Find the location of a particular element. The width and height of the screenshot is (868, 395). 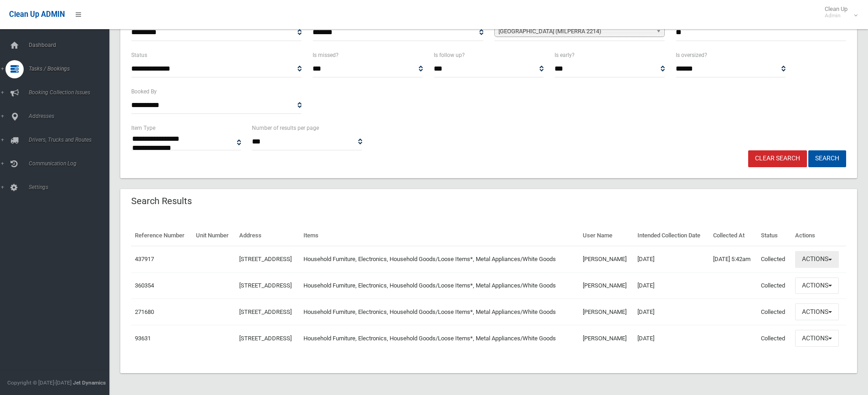

span: Addresses is located at coordinates (71, 116).